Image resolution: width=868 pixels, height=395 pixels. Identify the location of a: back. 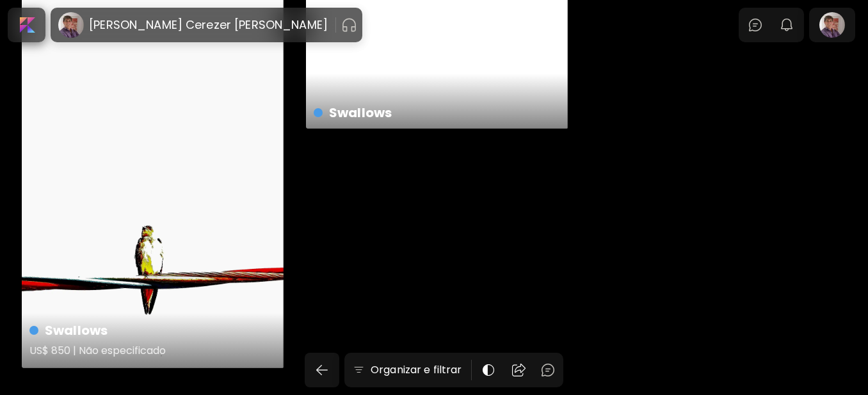
(324, 370).